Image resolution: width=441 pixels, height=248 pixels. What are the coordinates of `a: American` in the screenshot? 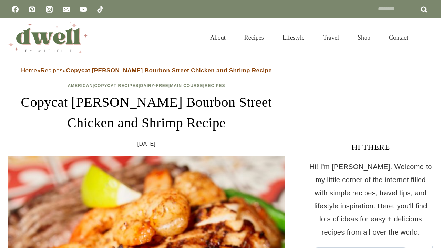 It's located at (80, 86).